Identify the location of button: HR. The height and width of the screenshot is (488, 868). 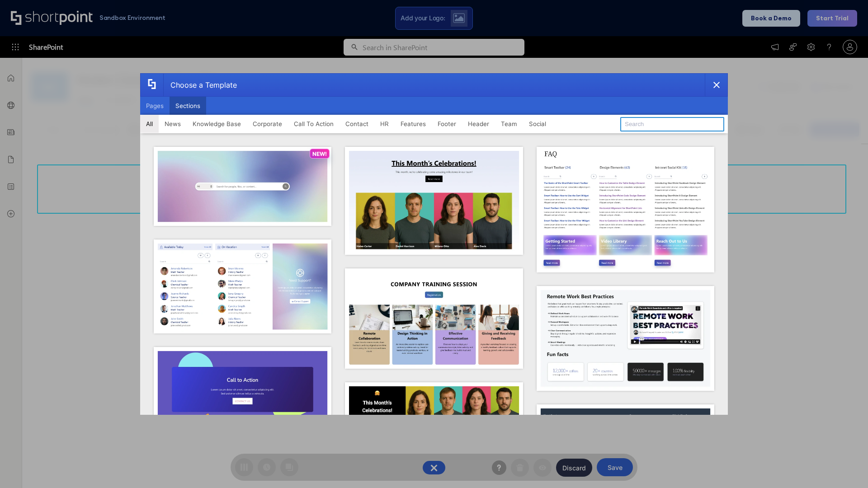
(384, 124).